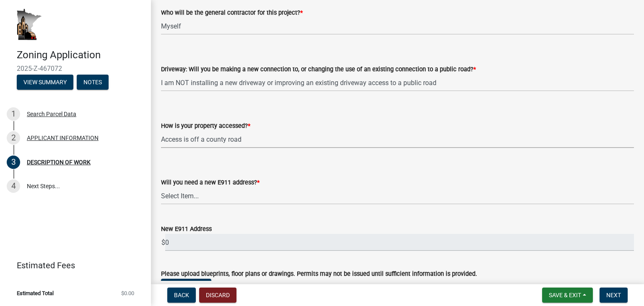 This screenshot has width=644, height=306. Describe the element at coordinates (613, 295) in the screenshot. I see `span: Next` at that location.